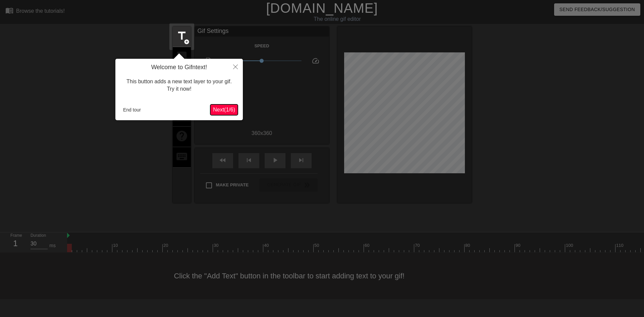 The height and width of the screenshot is (317, 644). What do you see at coordinates (132, 110) in the screenshot?
I see `button: End tour` at bounding box center [132, 110].